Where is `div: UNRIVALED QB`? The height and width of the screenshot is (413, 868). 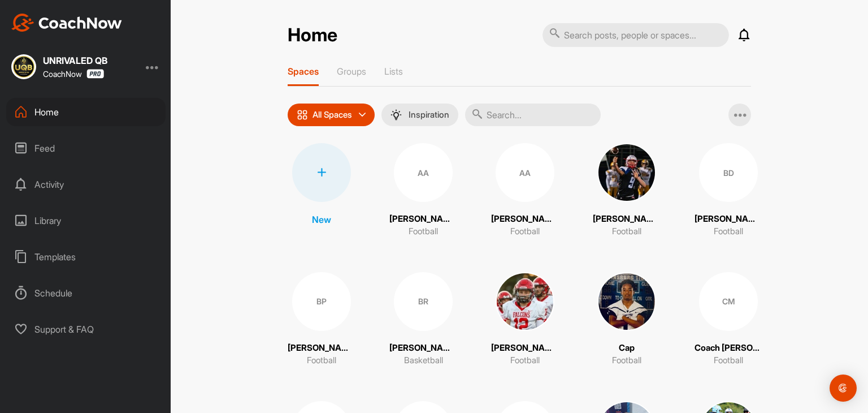 div: UNRIVALED QB is located at coordinates (75, 61).